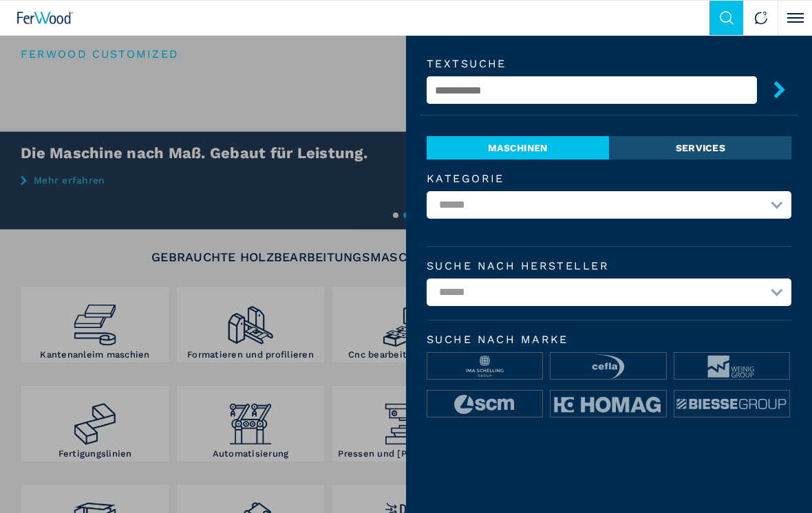 The height and width of the screenshot is (513, 812). Describe the element at coordinates (609, 340) in the screenshot. I see `span: Suche nach Marke` at that location.